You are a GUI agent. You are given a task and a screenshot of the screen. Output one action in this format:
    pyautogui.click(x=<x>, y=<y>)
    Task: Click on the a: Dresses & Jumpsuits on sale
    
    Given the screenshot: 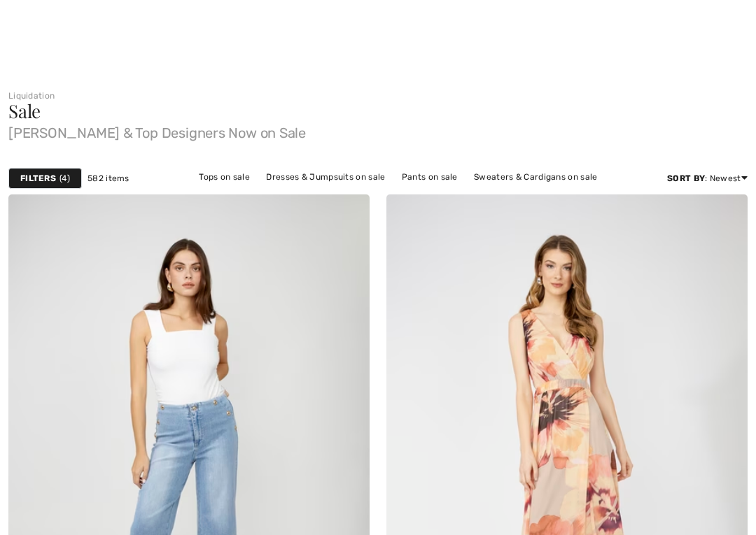 What is the action you would take?
    pyautogui.click(x=326, y=177)
    